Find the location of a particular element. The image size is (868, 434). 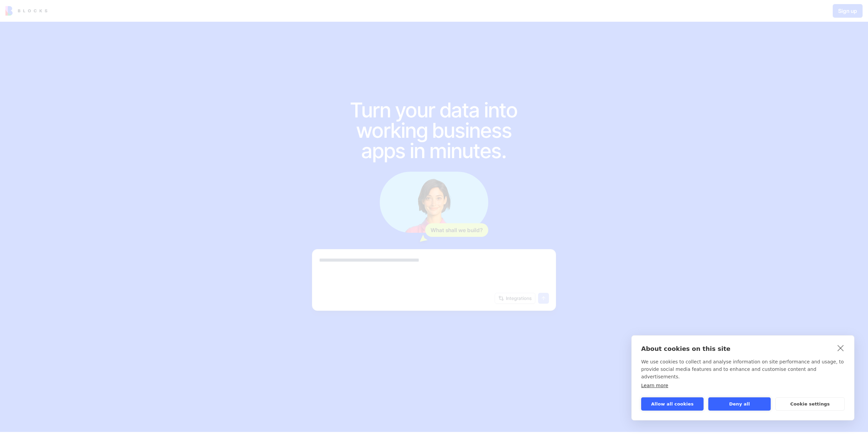

a: close is located at coordinates (841, 347).